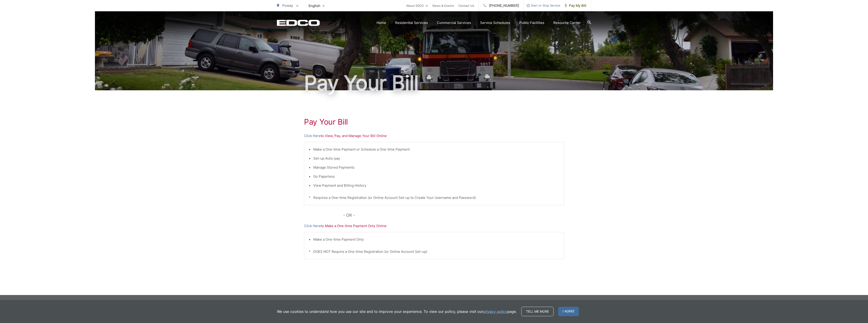  I want to click on a: Resource Center, so click(567, 22).